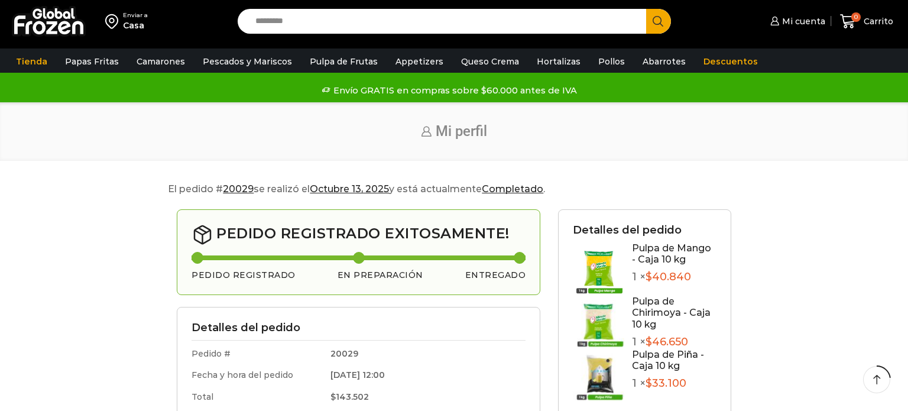 This screenshot has width=908, height=411. I want to click on img: address-field-icon.svg, so click(114, 21).